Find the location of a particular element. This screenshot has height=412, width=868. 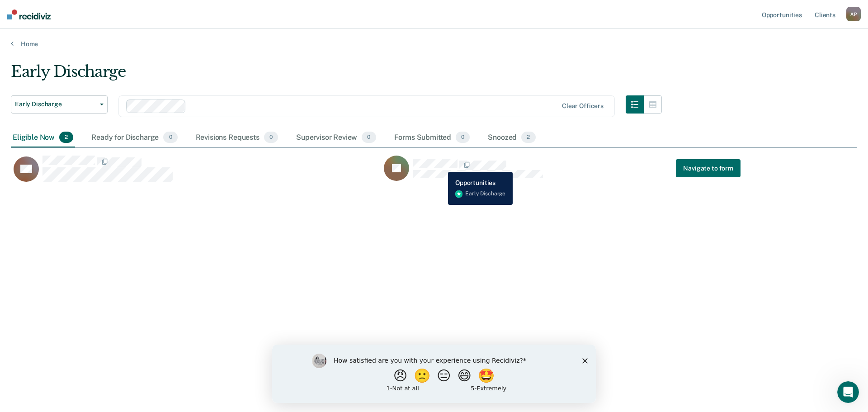

button: 1 is located at coordinates (128, 31).